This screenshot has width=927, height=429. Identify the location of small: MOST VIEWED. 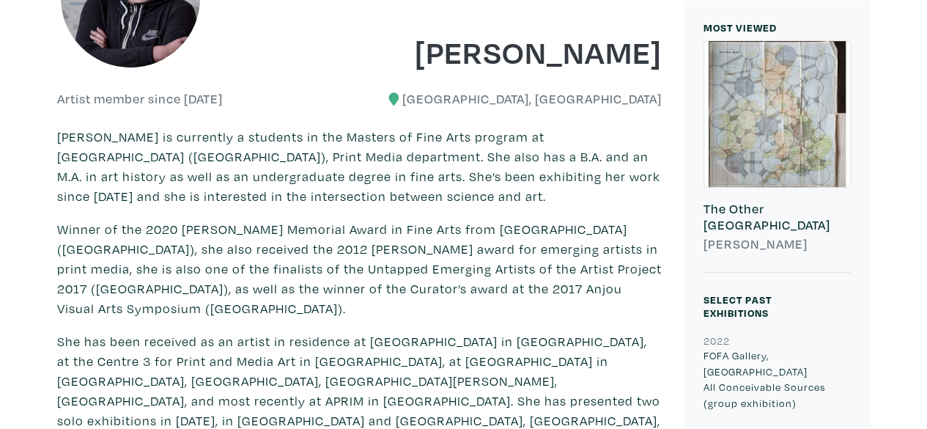
(740, 27).